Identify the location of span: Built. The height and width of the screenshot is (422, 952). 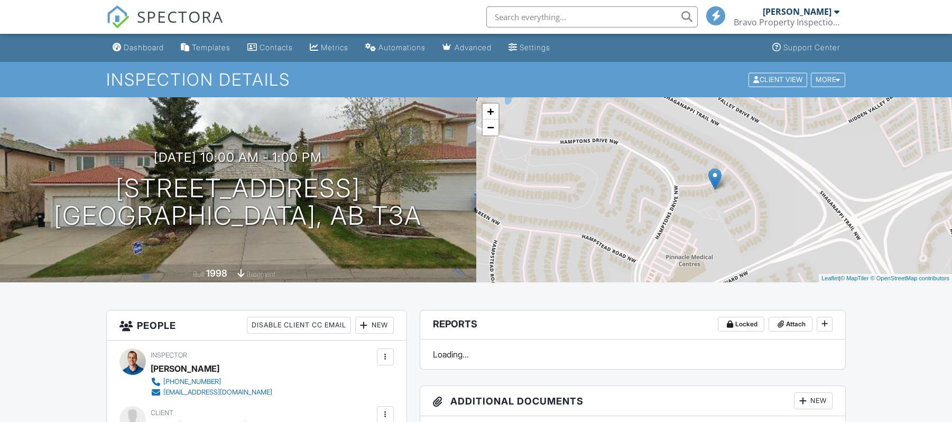
(199, 274).